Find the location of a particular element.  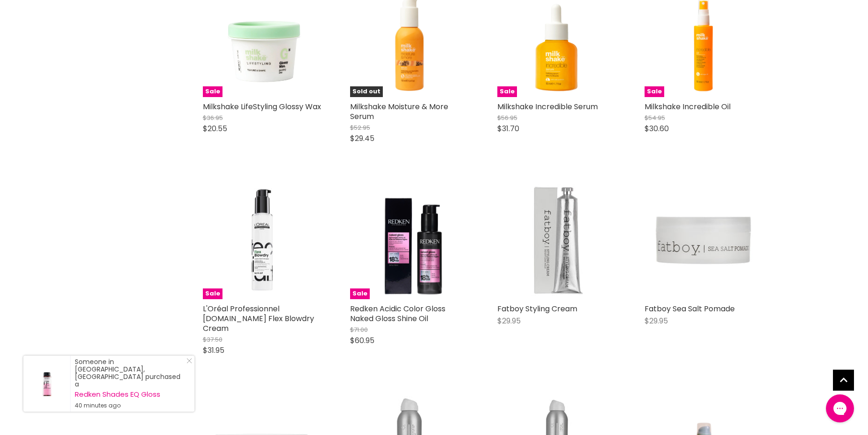

a: Milkshake Moisture & More Serum is located at coordinates (399, 112).